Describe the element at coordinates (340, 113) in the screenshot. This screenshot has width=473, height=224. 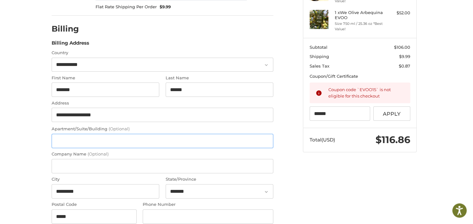
I see `input: Gift Certificate or Coupon Code` at that location.